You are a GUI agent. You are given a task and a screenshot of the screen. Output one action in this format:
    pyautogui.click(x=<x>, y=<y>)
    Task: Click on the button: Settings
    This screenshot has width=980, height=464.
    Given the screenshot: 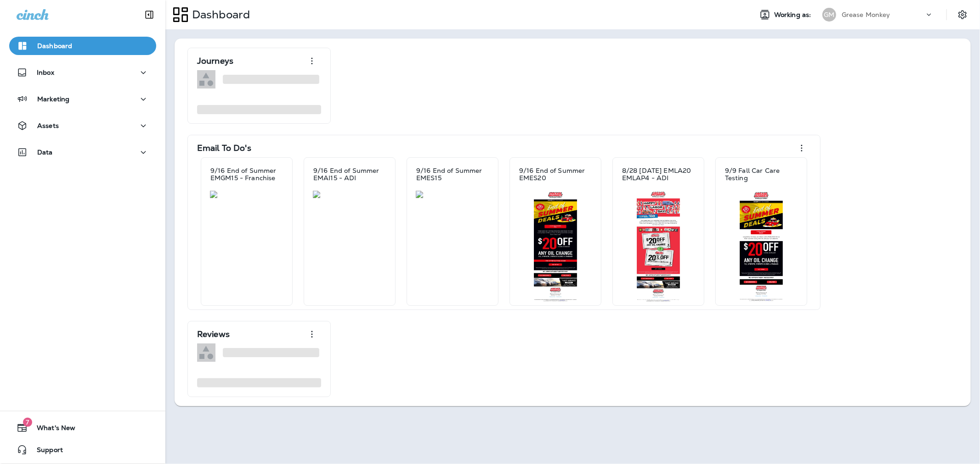 What is the action you would take?
    pyautogui.click(x=962, y=14)
    